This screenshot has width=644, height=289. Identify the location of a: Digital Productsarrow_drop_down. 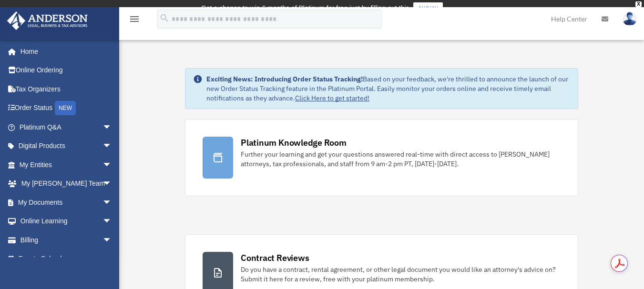
(66, 146).